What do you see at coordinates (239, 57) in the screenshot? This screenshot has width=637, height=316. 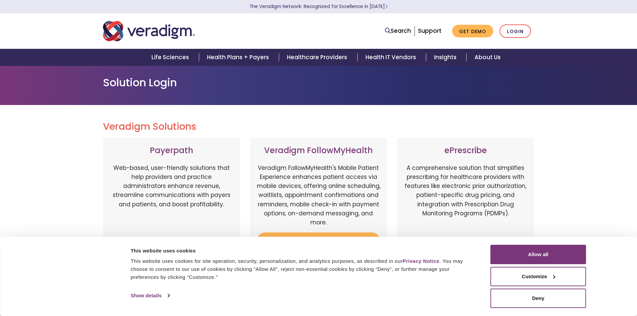 I see `a: Health Plans + Payers` at bounding box center [239, 57].